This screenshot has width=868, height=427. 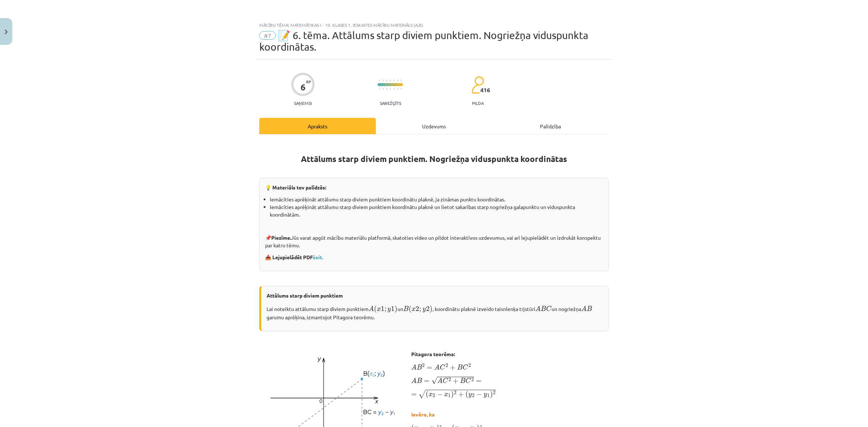 I want to click on strong: 💡 Materiāls tev palīdzēs:, so click(x=296, y=188).